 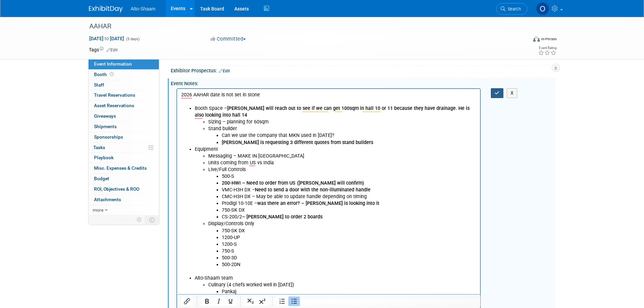 What do you see at coordinates (124, 148) in the screenshot?
I see `a: Tasks` at bounding box center [124, 148].